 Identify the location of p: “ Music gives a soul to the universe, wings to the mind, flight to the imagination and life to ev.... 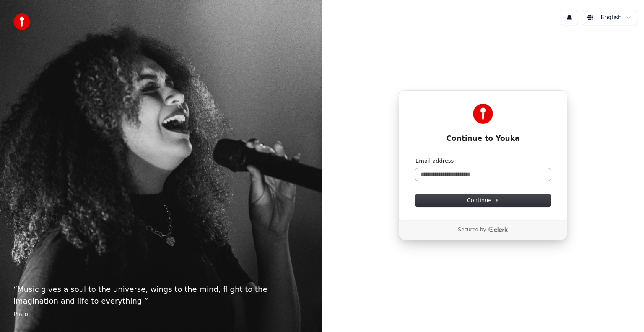
(161, 295).